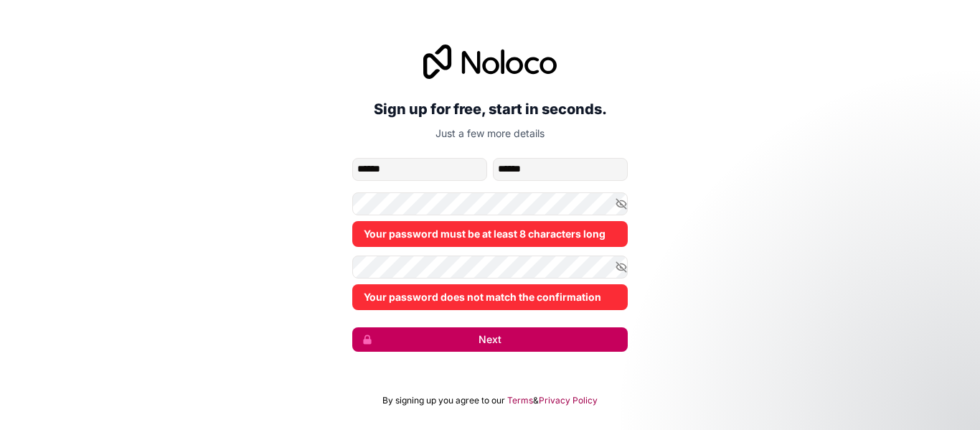  Describe the element at coordinates (490, 297) in the screenshot. I see `div: Your password does not match the confirmation` at that location.